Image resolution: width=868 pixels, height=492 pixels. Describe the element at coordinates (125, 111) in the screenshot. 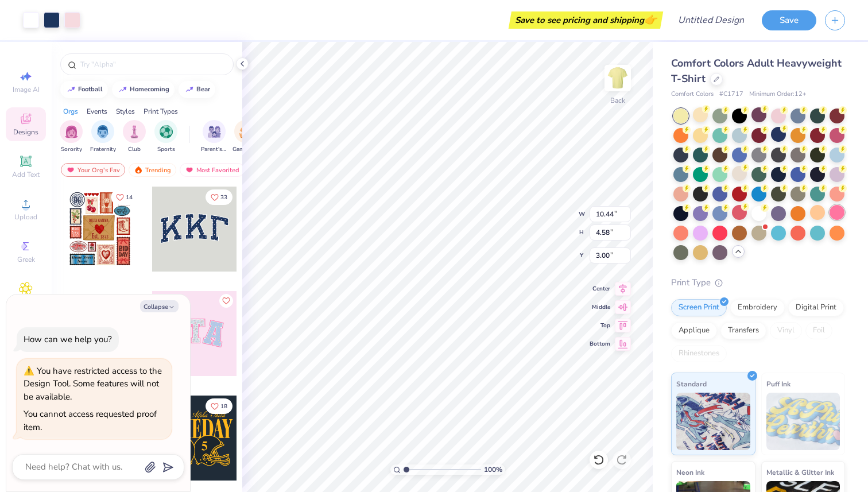

I see `div: Styles` at that location.